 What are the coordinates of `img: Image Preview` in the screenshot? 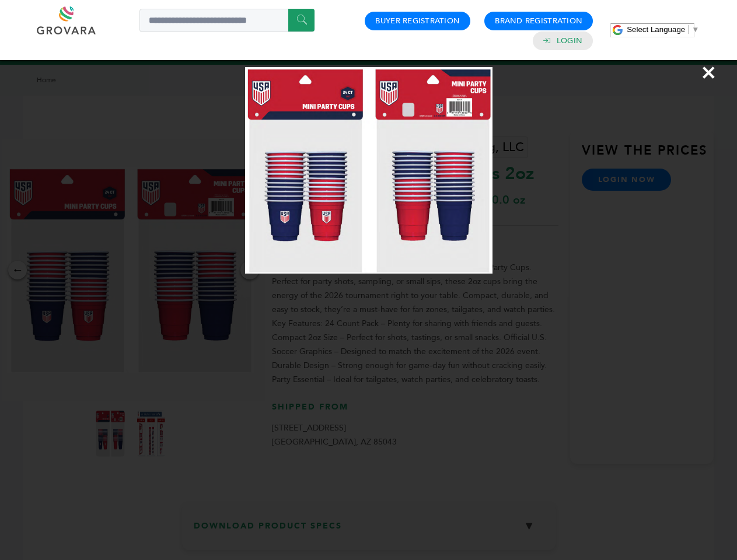 It's located at (368, 170).